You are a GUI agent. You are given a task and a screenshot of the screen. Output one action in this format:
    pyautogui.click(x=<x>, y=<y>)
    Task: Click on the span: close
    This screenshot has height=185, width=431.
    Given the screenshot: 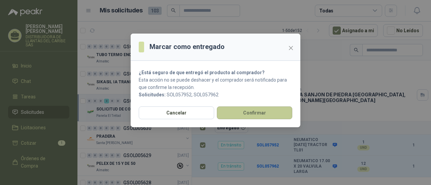 What is the action you would take?
    pyautogui.click(x=291, y=48)
    